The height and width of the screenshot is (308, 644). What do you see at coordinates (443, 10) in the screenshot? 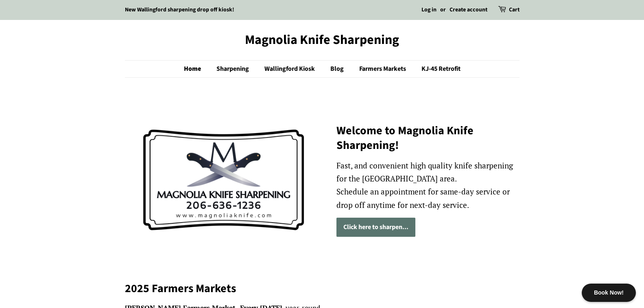
I see `li: or` at bounding box center [443, 10].